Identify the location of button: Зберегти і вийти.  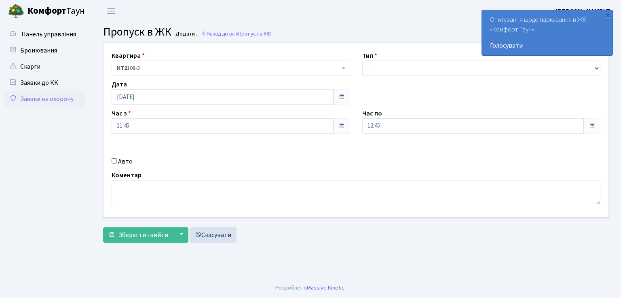
(138, 235).